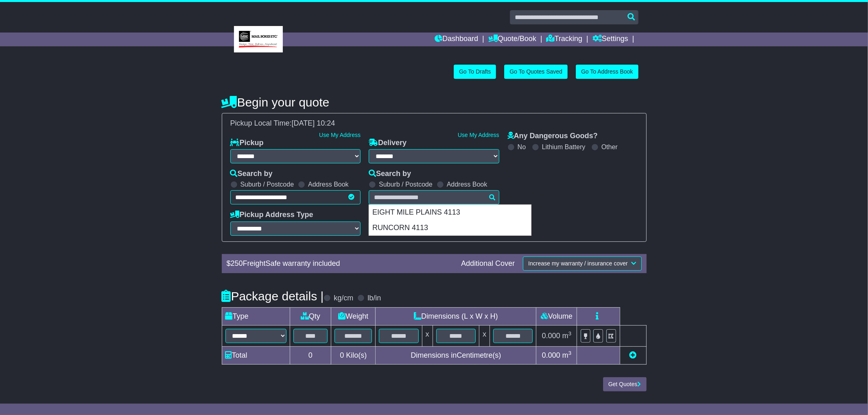 The height and width of the screenshot is (415, 868). What do you see at coordinates (343, 298) in the screenshot?
I see `label: kg/cm` at bounding box center [343, 298].